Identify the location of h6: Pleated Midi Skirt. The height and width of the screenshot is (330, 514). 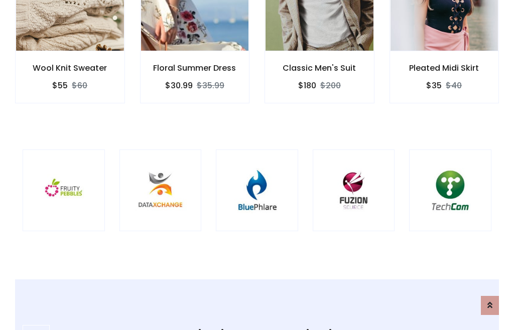
(444, 68).